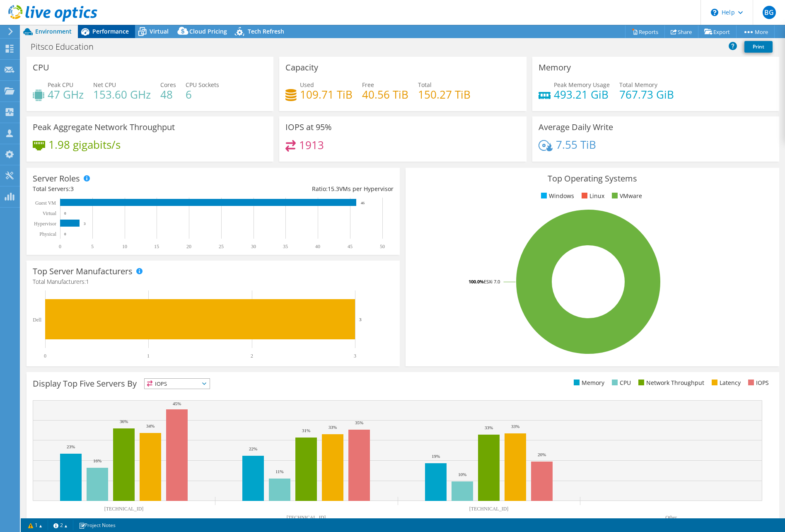  Describe the element at coordinates (350, 246) in the screenshot. I see `text: 45` at that location.